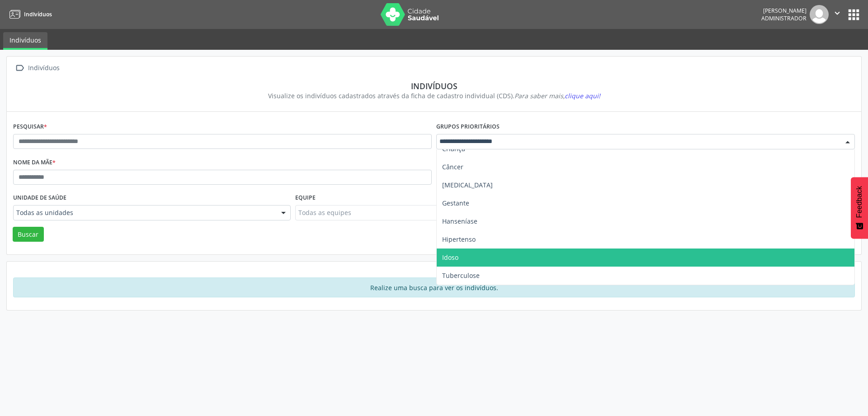 The width and height of the screenshot is (868, 416). I want to click on span: Tuberculose, so click(461, 275).